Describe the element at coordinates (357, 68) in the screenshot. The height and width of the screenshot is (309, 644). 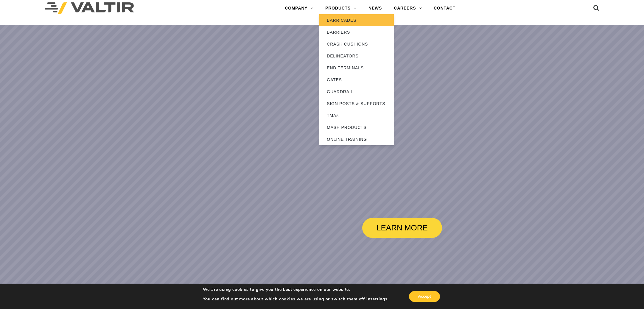
I see `a: END TERMINALS` at that location.